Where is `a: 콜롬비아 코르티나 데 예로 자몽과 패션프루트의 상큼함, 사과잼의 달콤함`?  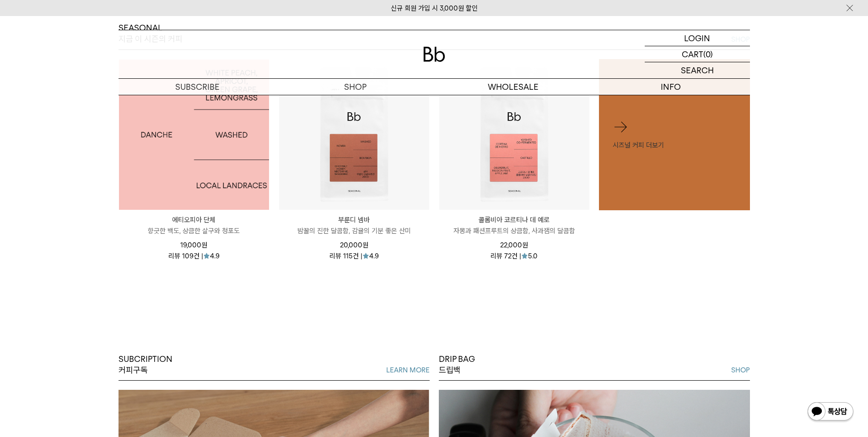 a: 콜롬비아 코르티나 데 예로 자몽과 패션프루트의 상큼함, 사과잼의 달콤함 is located at coordinates (515, 225).